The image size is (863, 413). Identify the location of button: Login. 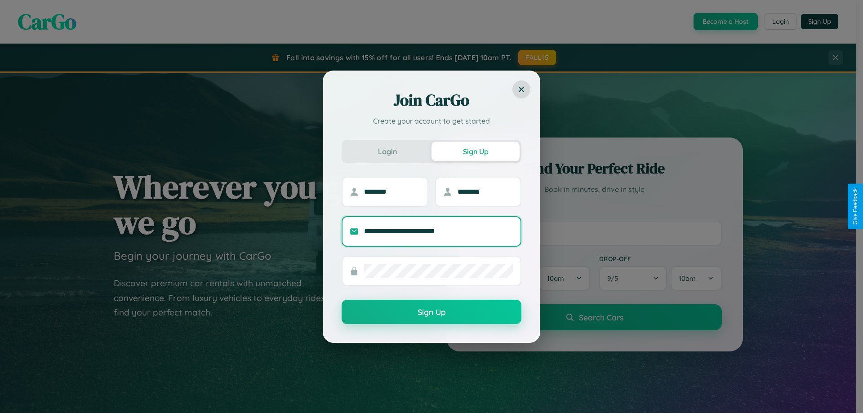
(387, 151).